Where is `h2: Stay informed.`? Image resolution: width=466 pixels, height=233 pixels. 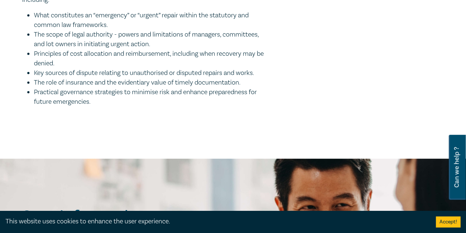
h2: Stay informed. is located at coordinates (109, 216).